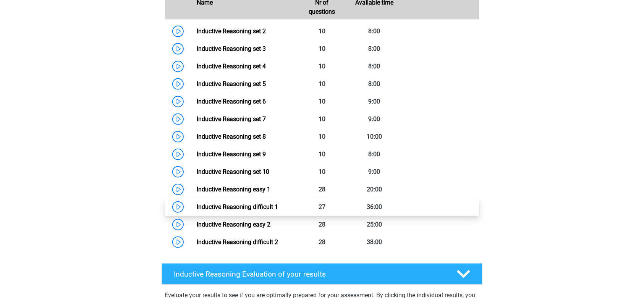 The image size is (644, 298). I want to click on a: Inductive Reasoning set 2, so click(231, 31).